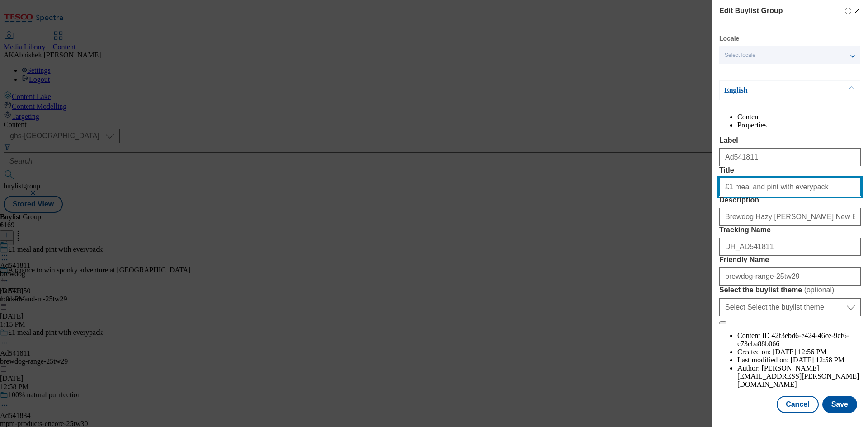 Image resolution: width=868 pixels, height=427 pixels. Describe the element at coordinates (793, 340) in the screenshot. I see `span: 42f3ebd6-e424-46ce-9ef6-c73eba88b066` at that location.